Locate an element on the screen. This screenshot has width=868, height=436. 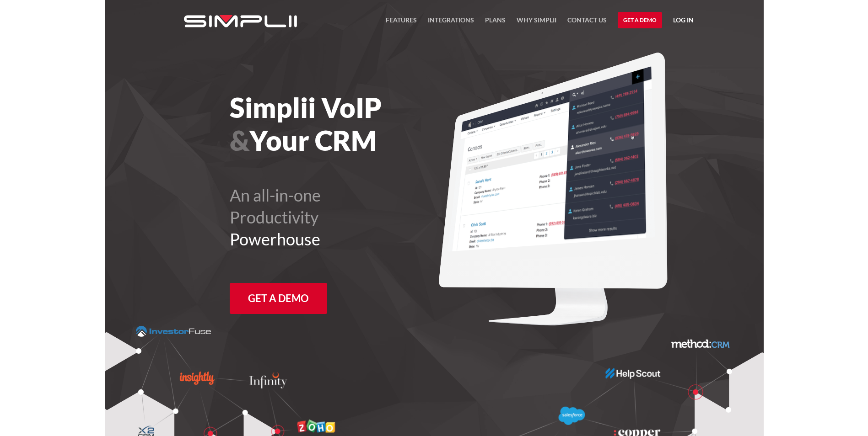
h1: Simplii VoIP Your CRM is located at coordinates (357, 124).